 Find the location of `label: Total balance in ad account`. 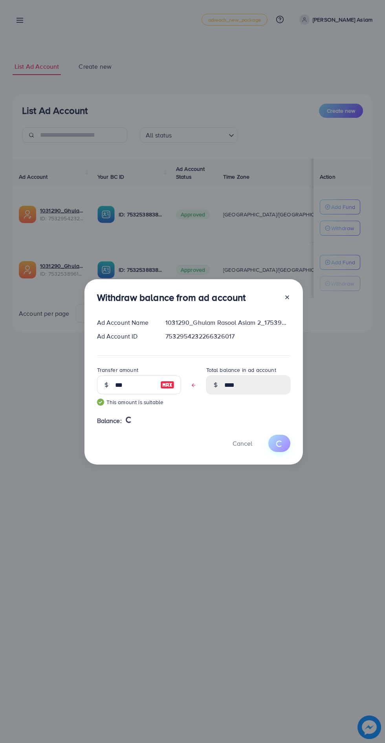

label: Total balance in ad account is located at coordinates (241, 370).